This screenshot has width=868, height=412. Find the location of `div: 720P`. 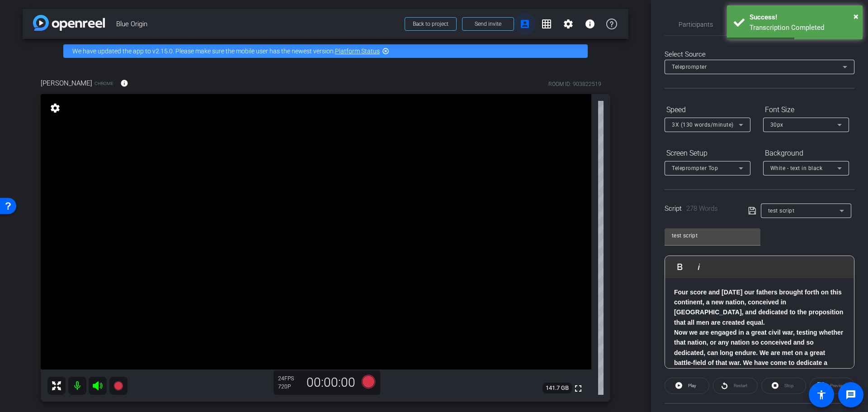

div: 720P is located at coordinates (289, 387).